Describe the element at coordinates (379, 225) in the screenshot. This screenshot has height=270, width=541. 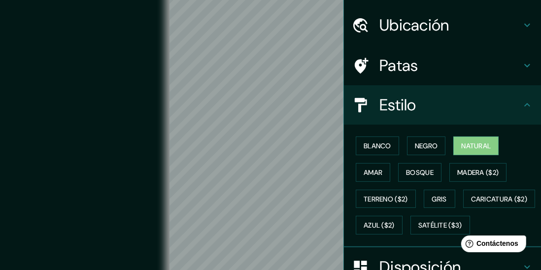
I see `button: Azul ($2)` at that location.